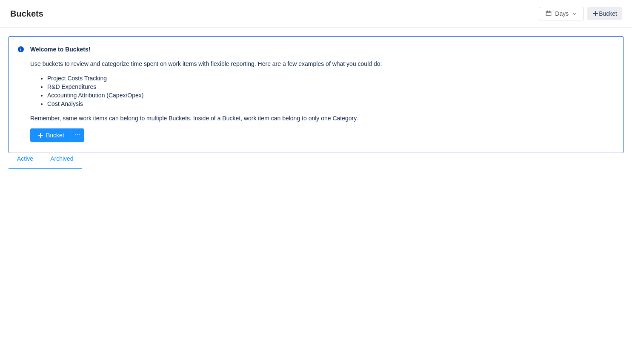 Image resolution: width=632 pixels, height=364 pixels. Describe the element at coordinates (62, 159) in the screenshot. I see `li: Archived` at that location.